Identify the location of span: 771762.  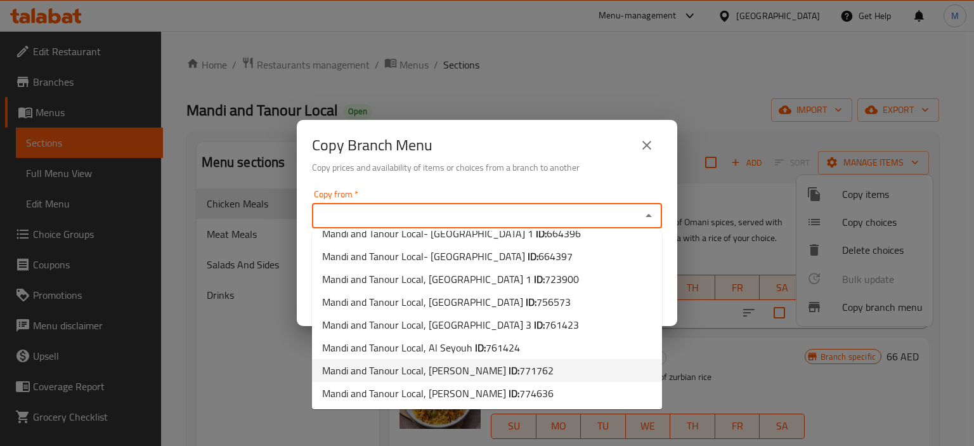
(536, 370).